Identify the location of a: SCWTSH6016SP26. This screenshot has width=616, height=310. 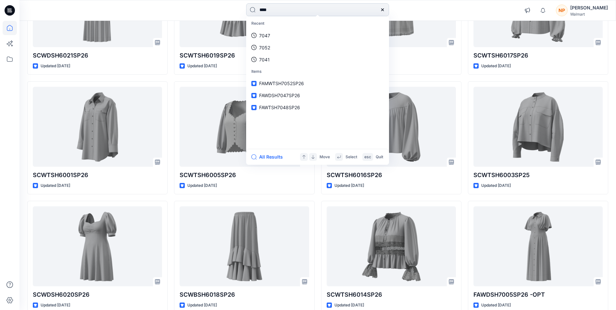
(391, 126).